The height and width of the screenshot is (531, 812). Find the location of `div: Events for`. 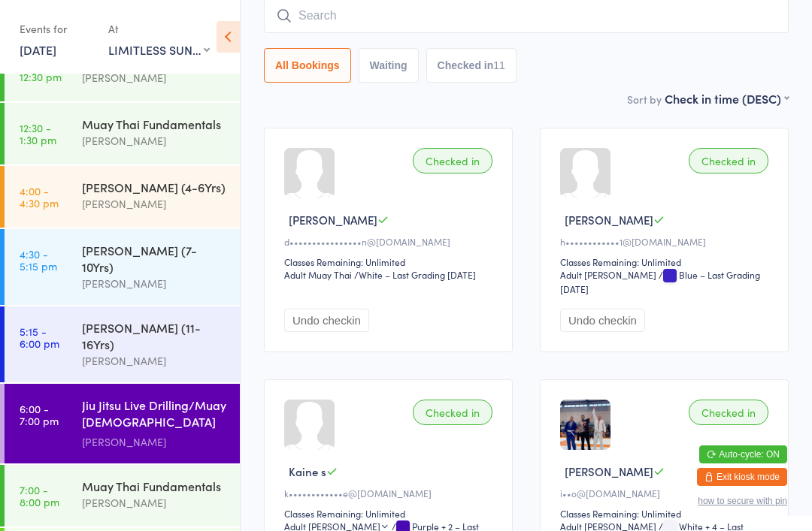

div: Events for is located at coordinates (57, 29).